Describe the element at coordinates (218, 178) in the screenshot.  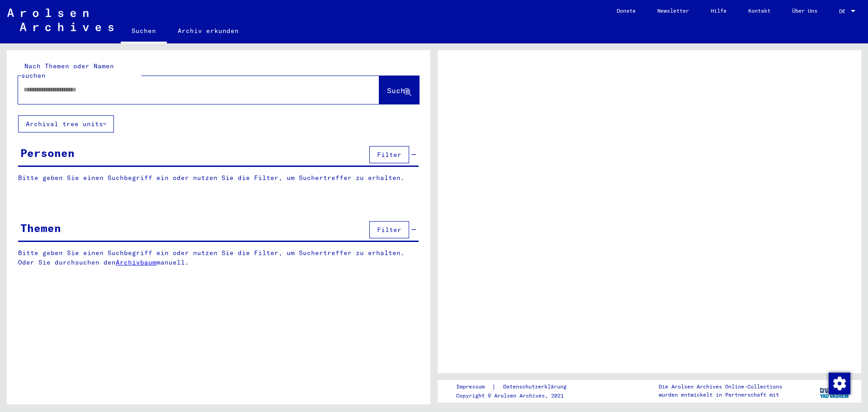
I see `p: Bitte geben Sie einen Suchbegriff ein oder nutzen Sie die Filter, um Suchertreffer zu erhalten.` at that location.